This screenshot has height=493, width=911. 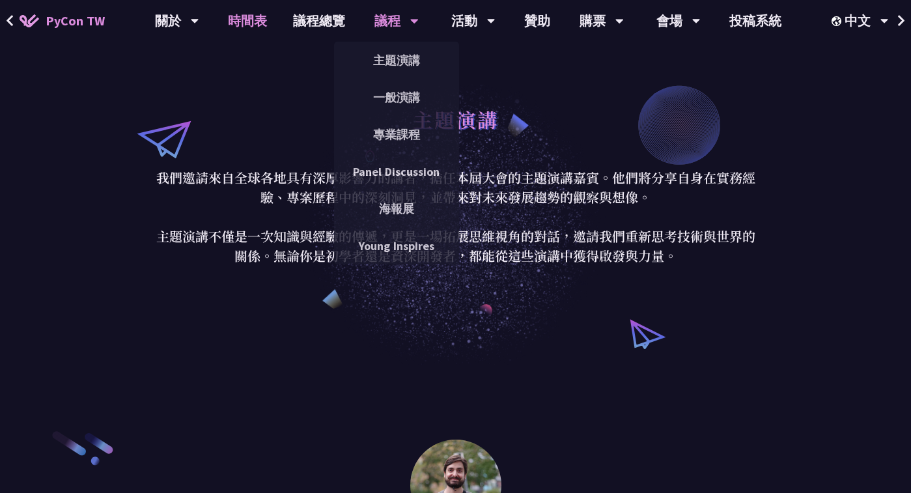 What do you see at coordinates (396, 208) in the screenshot?
I see `a: 海報展` at bounding box center [396, 208].